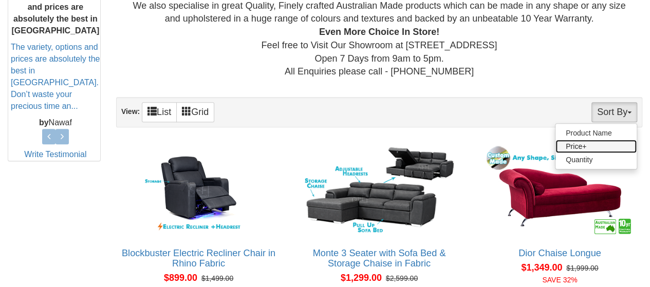 This screenshot has width=650, height=287. Describe the element at coordinates (379, 191) in the screenshot. I see `img: Monte 3 Seater with Sofa Bed & Storage Chaise in Fabric` at that location.